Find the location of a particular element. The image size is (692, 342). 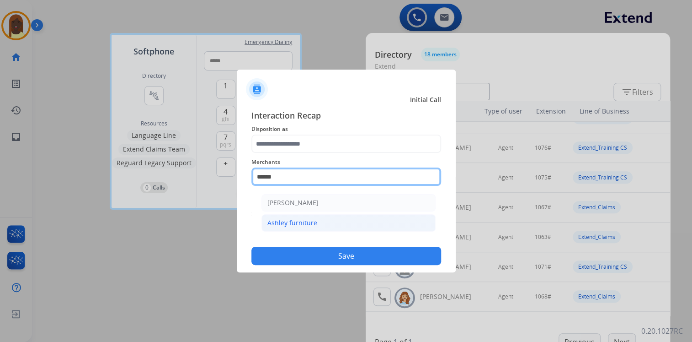

span: Interaction Recap is located at coordinates (346, 116).